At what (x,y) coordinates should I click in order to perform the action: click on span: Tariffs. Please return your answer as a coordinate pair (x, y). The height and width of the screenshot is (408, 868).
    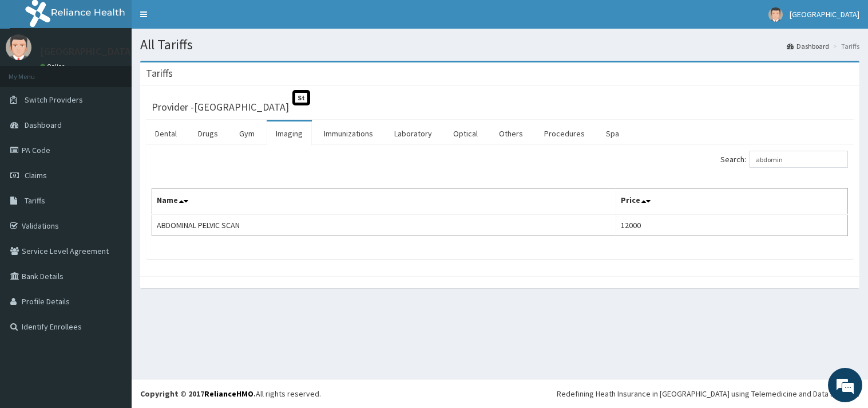
    Looking at the image, I should click on (35, 201).